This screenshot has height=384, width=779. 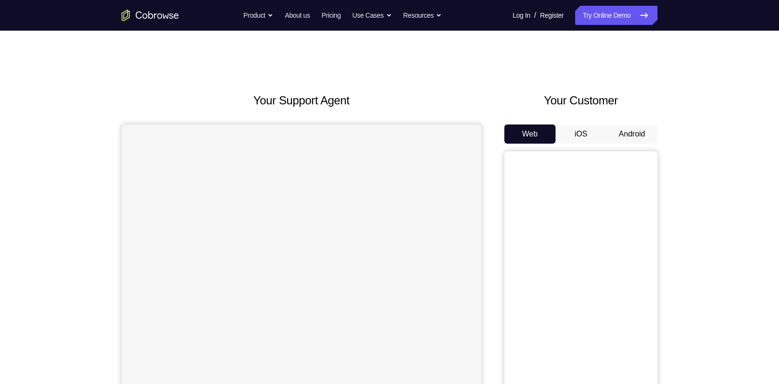 What do you see at coordinates (331, 15) in the screenshot?
I see `a: Pricing` at bounding box center [331, 15].